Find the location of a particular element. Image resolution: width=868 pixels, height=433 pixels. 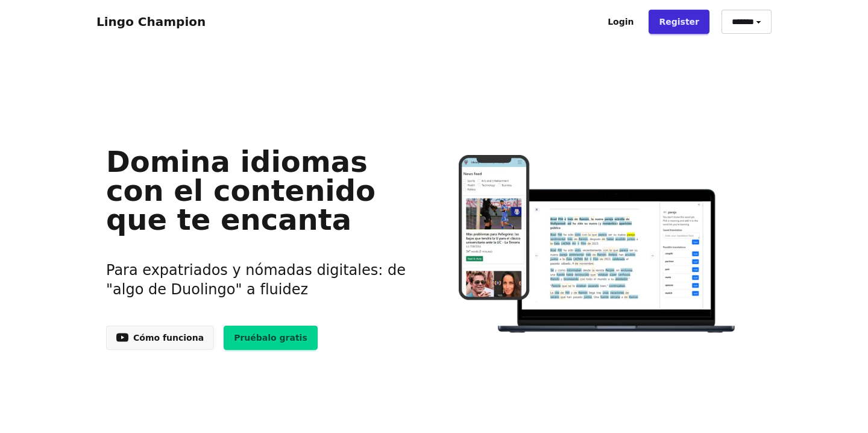

a: Login is located at coordinates (620, 22).